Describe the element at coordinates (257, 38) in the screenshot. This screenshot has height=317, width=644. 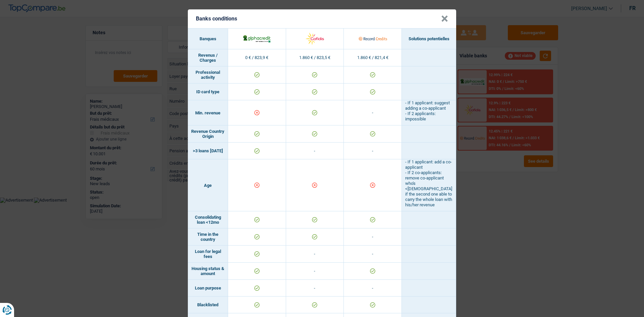
I see `img: AlphaCredit` at that location.